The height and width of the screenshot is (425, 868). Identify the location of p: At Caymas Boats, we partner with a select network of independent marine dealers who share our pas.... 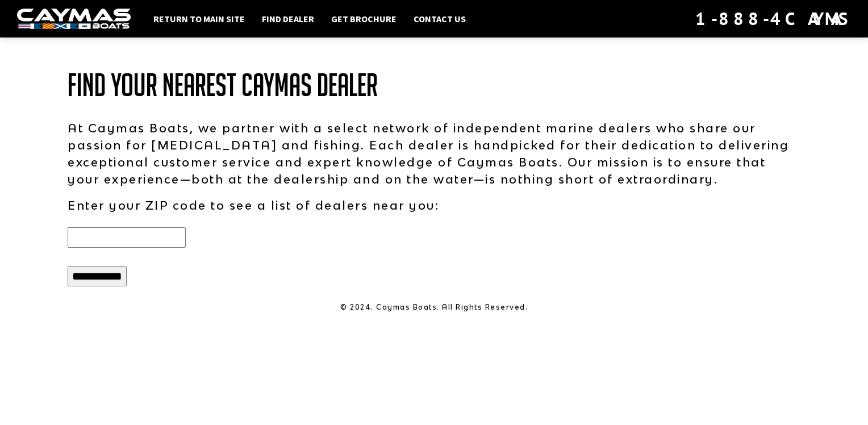
(434, 153).